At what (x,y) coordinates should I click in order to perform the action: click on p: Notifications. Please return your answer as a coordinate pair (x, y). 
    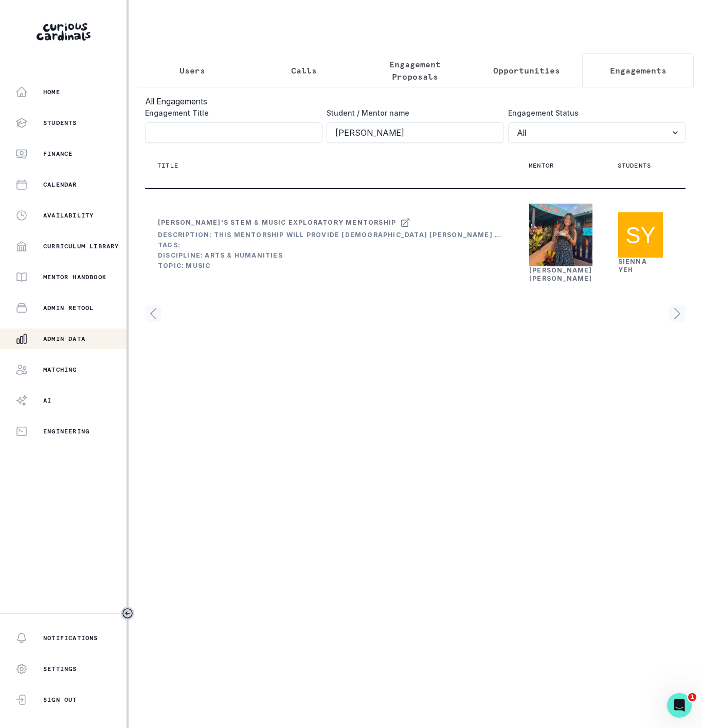
    Looking at the image, I should click on (70, 638).